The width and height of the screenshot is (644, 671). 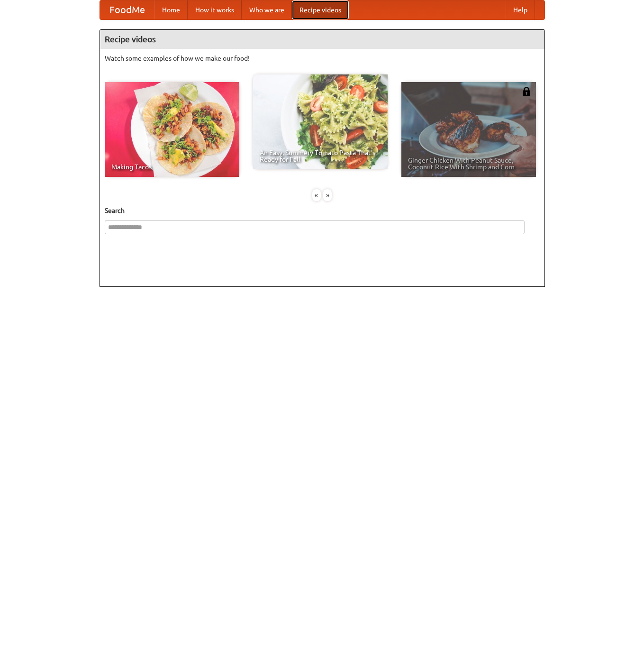 What do you see at coordinates (214, 10) in the screenshot?
I see `a: How it works` at bounding box center [214, 10].